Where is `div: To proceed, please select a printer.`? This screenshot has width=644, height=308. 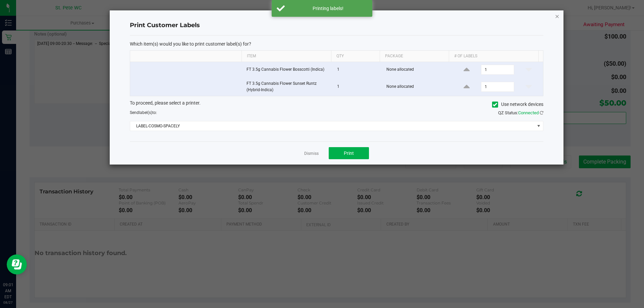 div: To proceed, please select a printer. is located at coordinates (337, 105).